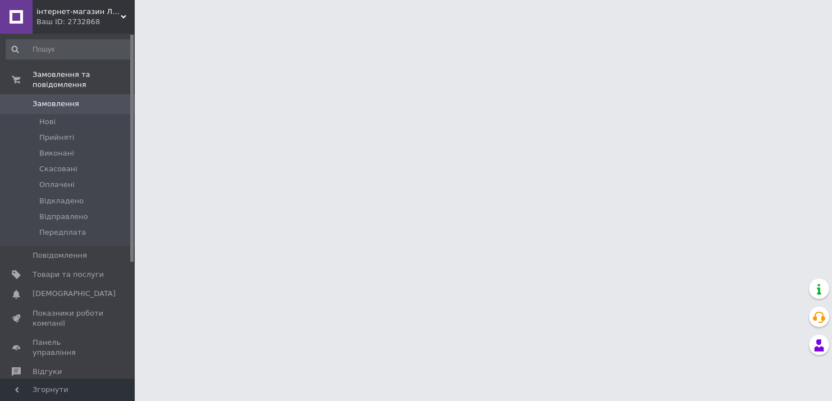  Describe the element at coordinates (84, 80) in the screenshot. I see `span: Замовлення та повідомлення` at that location.